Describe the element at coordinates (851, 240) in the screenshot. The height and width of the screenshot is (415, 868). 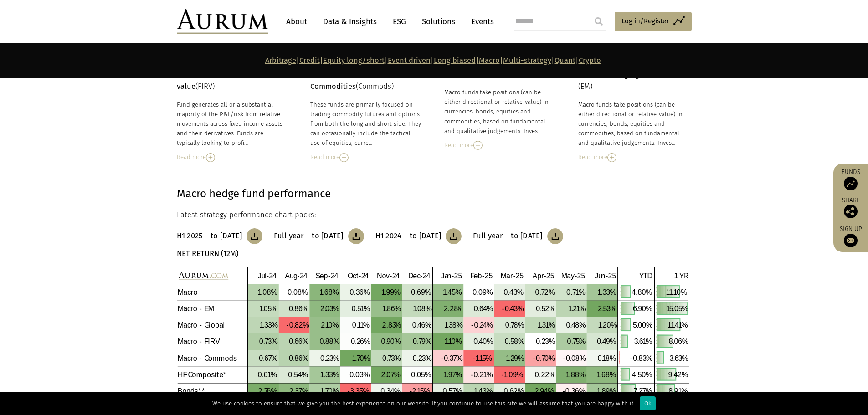
I see `img: Sign up to our newsletter` at that location.